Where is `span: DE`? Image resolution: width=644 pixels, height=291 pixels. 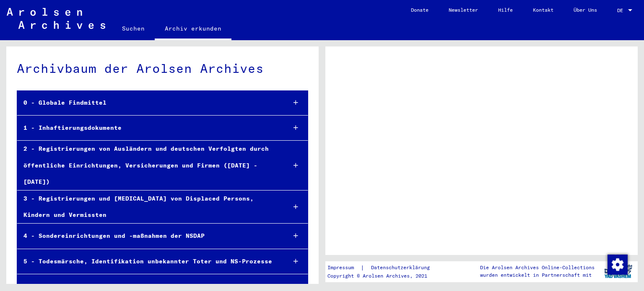
span: DE is located at coordinates (622, 10).